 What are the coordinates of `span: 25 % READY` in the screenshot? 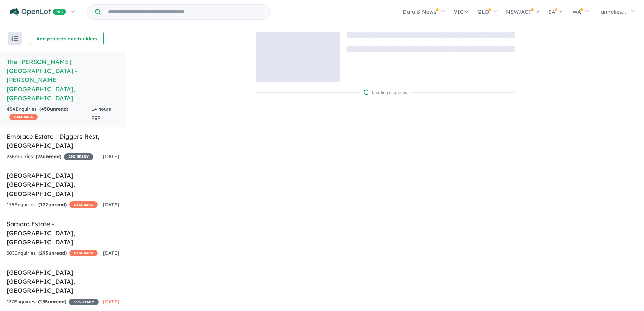 It's located at (79, 157).